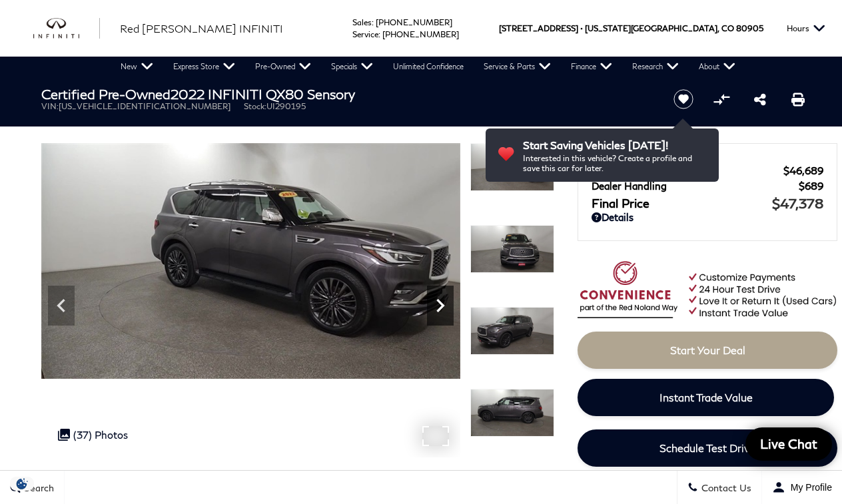  What do you see at coordinates (37, 487) in the screenshot?
I see `span: Search` at bounding box center [37, 487].